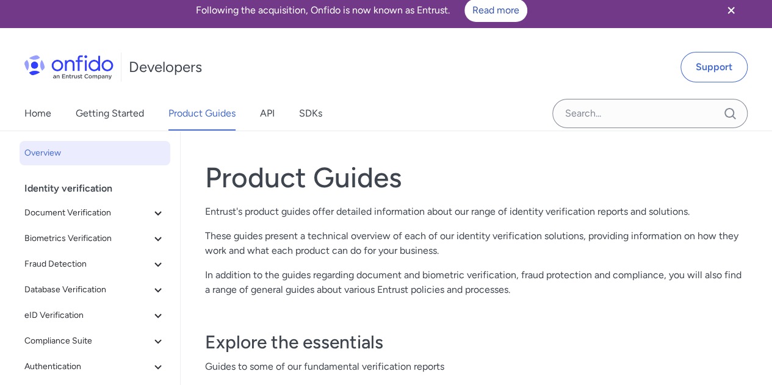 The image size is (772, 385). Describe the element at coordinates (69, 67) in the screenshot. I see `img: Onfido Logo` at that location.